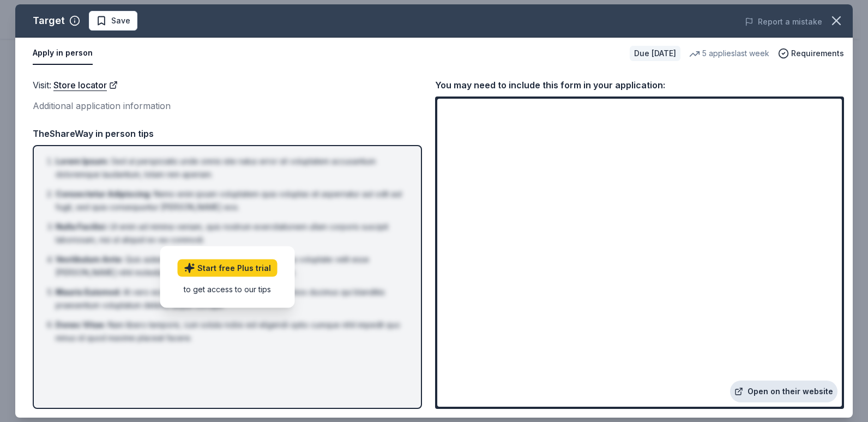 The width and height of the screenshot is (868, 422). Describe the element at coordinates (228, 85) in the screenshot. I see `div: Visit :` at that location.